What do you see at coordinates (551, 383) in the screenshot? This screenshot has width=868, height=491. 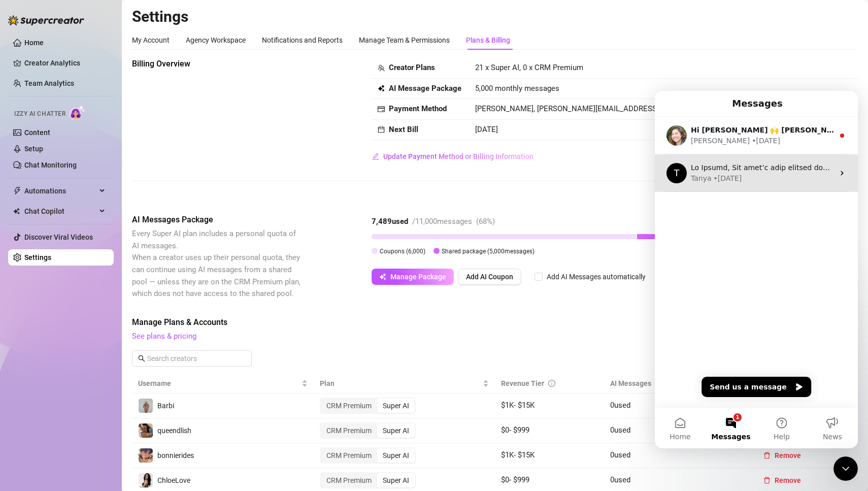 I see `span: info-circle` at bounding box center [551, 383].